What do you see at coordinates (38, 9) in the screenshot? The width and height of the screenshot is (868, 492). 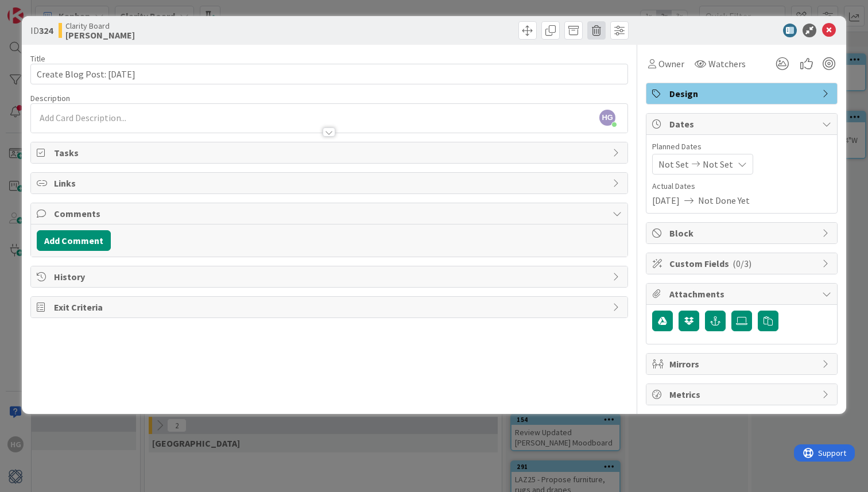 I see `span: Support` at bounding box center [38, 9].